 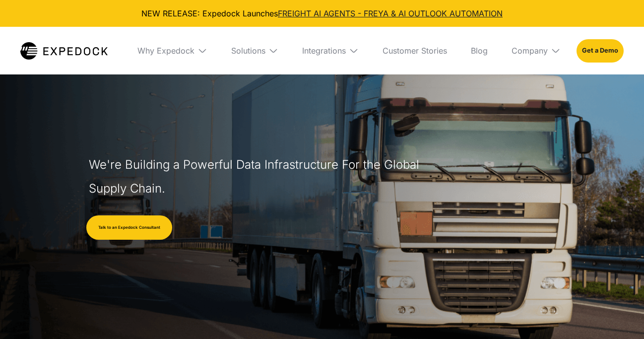 I want to click on div: Why Expedock, so click(x=165, y=50).